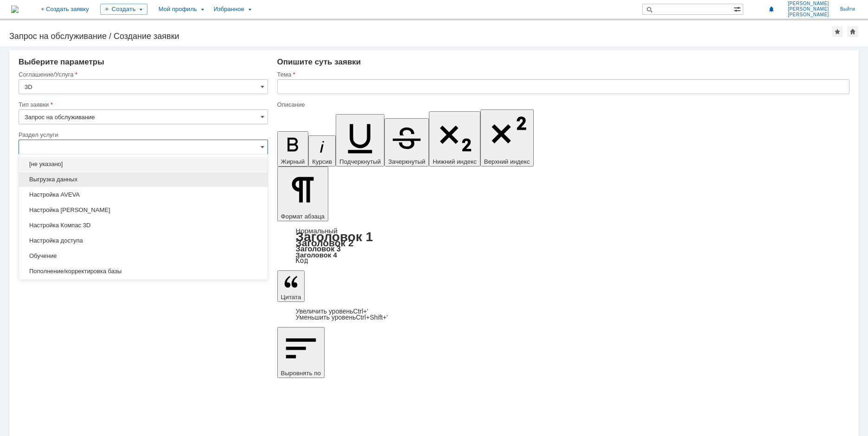 The image size is (868, 436). Describe the element at coordinates (563, 246) in the screenshot. I see `div: Формат абзаца` at that location.